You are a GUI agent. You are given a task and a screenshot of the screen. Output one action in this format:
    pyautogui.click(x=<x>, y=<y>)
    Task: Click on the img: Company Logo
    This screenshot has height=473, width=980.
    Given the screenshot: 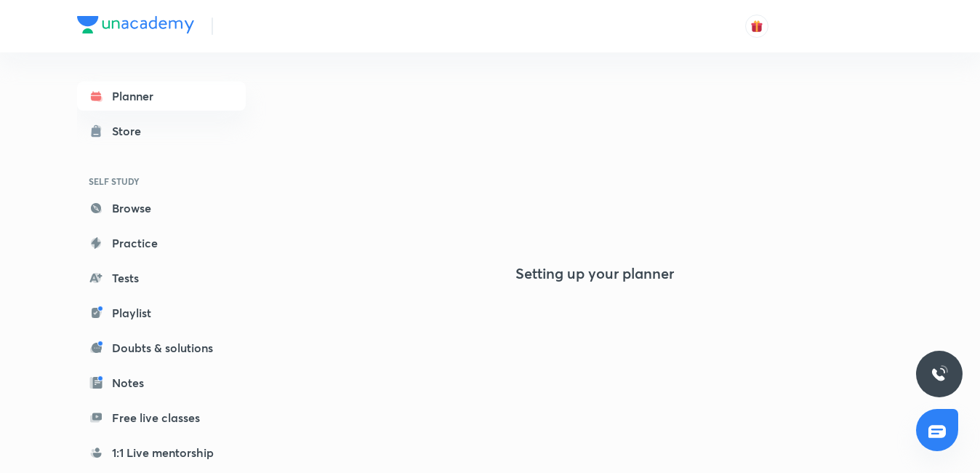 What is the action you would take?
    pyautogui.click(x=135, y=25)
    